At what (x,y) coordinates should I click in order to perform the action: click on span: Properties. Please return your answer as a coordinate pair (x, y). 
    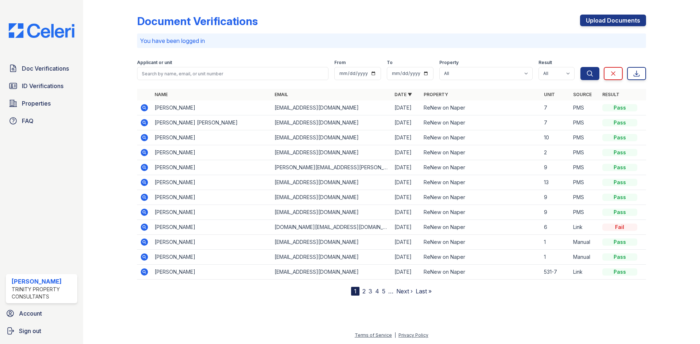
    Looking at the image, I should click on (36, 103).